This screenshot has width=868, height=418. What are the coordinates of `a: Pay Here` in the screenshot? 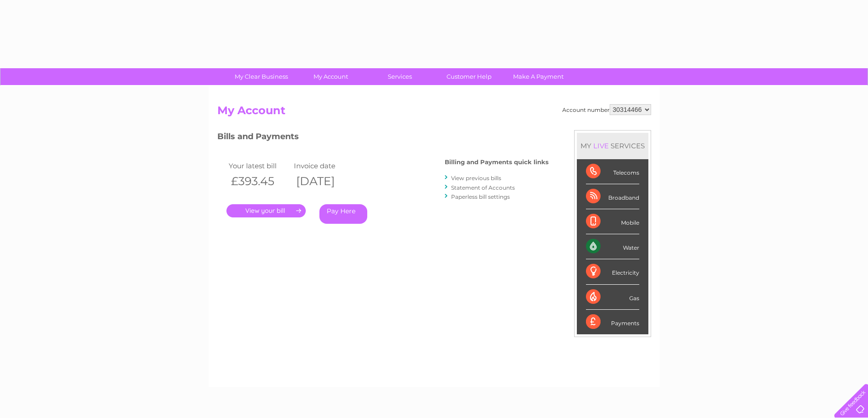 It's located at (343, 214).